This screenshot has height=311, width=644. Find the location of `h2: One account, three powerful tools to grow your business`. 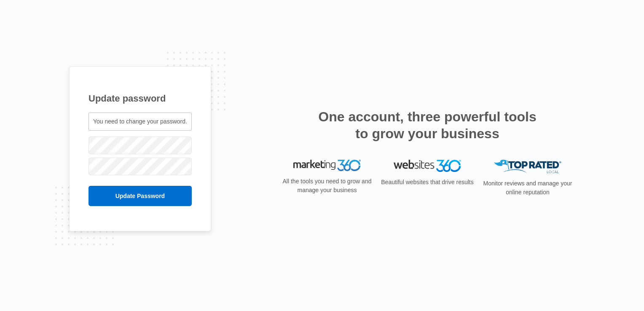

h2: One account, three powerful tools to grow your business is located at coordinates (427, 125).